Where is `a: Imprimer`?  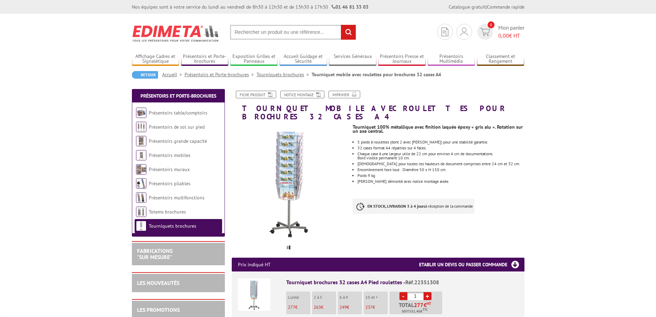 a: Imprimer is located at coordinates (345, 94).